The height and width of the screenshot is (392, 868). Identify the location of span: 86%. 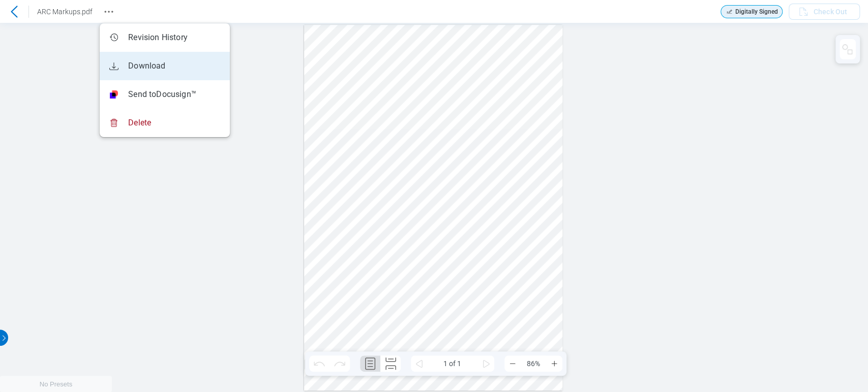
(534, 364).